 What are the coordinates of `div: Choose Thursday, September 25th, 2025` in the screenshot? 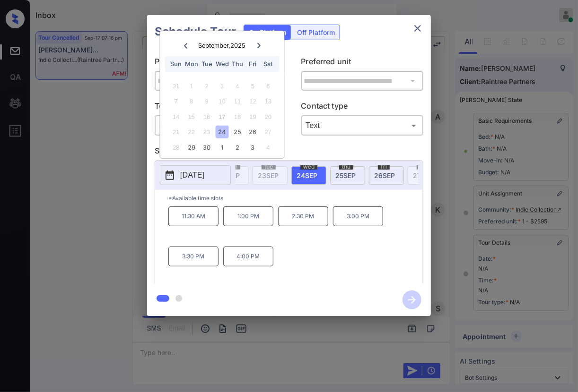 It's located at (237, 132).